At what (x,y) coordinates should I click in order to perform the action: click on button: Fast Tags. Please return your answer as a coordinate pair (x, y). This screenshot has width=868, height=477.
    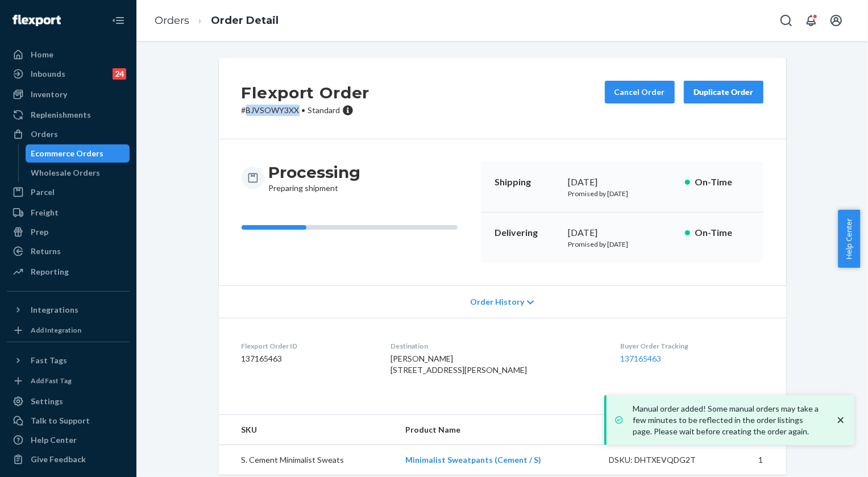
    Looking at the image, I should click on (69, 361).